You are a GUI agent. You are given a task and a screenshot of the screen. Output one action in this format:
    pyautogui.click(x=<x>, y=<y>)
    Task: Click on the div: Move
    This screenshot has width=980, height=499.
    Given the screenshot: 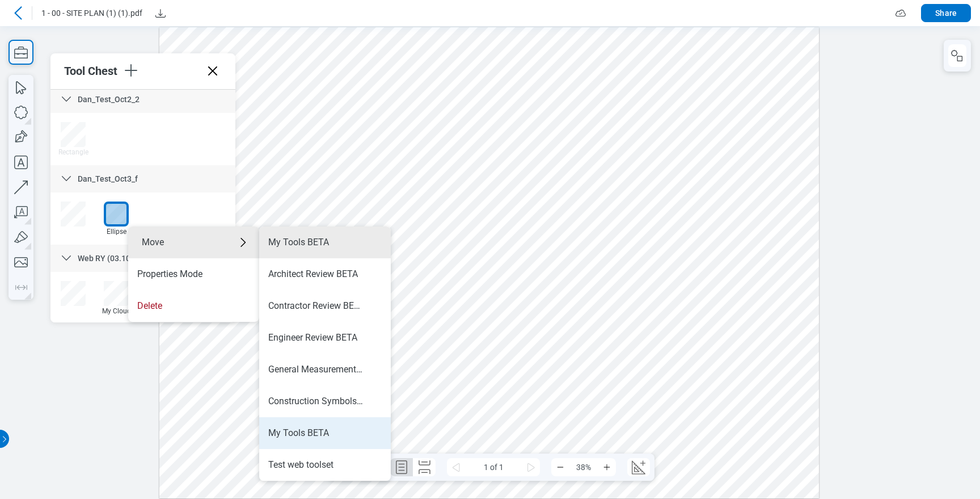 What is the action you would take?
    pyautogui.click(x=193, y=242)
    